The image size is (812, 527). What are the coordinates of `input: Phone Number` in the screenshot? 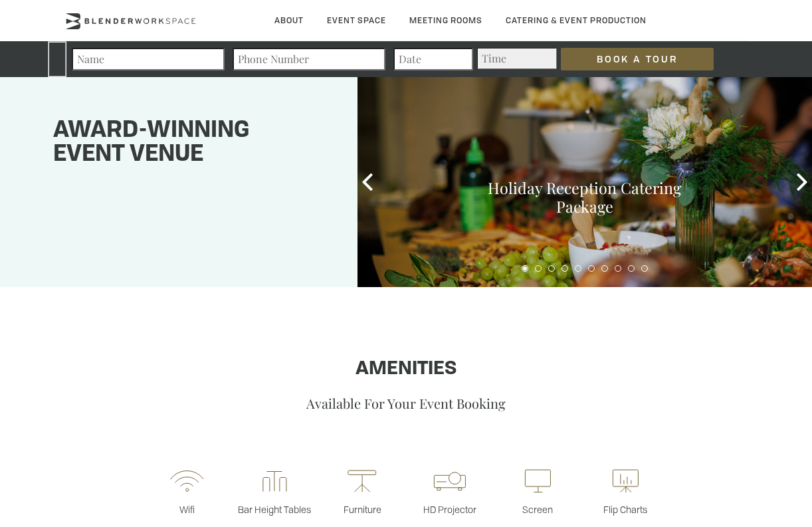 It's located at (309, 59).